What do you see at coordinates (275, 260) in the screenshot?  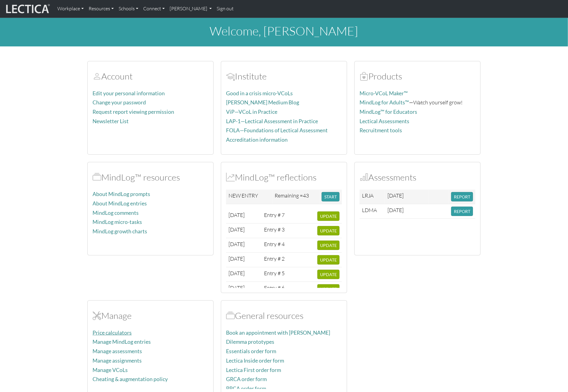 I see `td: Entry # 2` at bounding box center [275, 260].